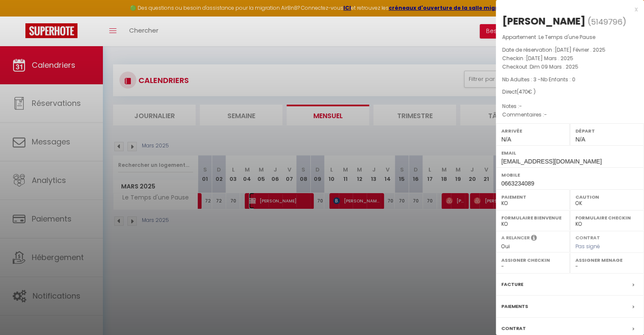 Image resolution: width=644 pixels, height=335 pixels. Describe the element at coordinates (20, 16) in the screenshot. I see `button: Ouvrir le widget de chat LiveChat` at that location.